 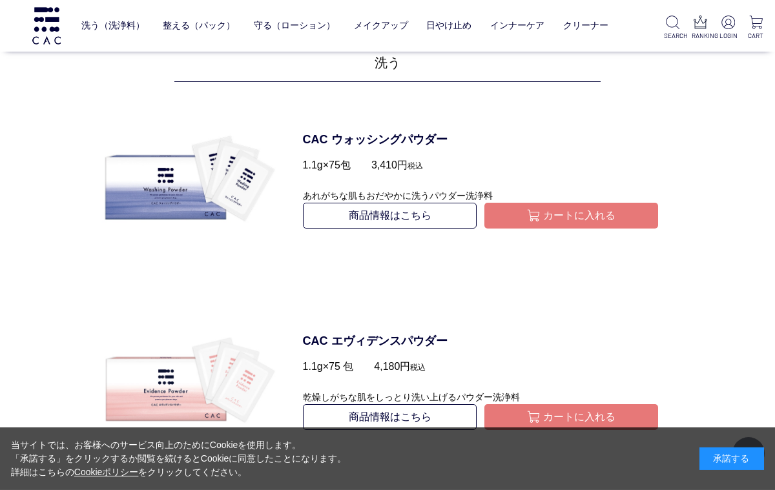 I want to click on a: クリーナー, so click(x=585, y=25).